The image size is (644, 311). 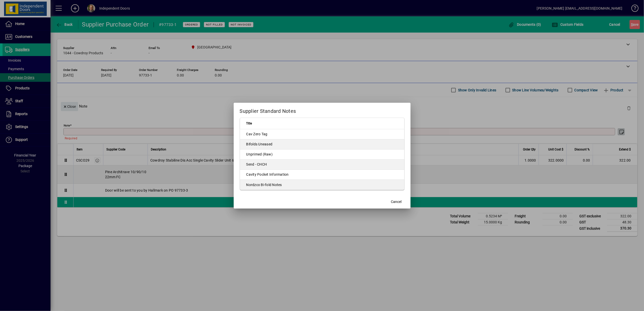 What do you see at coordinates (322, 134) in the screenshot?
I see `td: Cav Zero Tag` at bounding box center [322, 134].